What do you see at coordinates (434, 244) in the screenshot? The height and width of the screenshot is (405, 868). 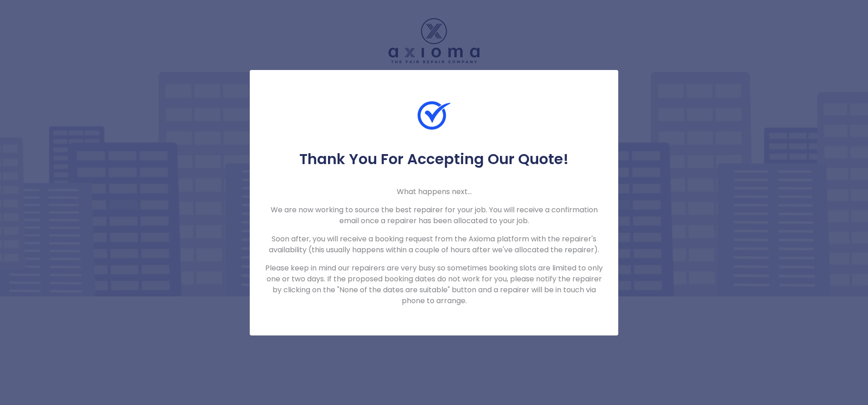 I see `p: Soon after, you will receive a booking request from the Axioma platform with the repairer's avail...` at bounding box center [434, 244].